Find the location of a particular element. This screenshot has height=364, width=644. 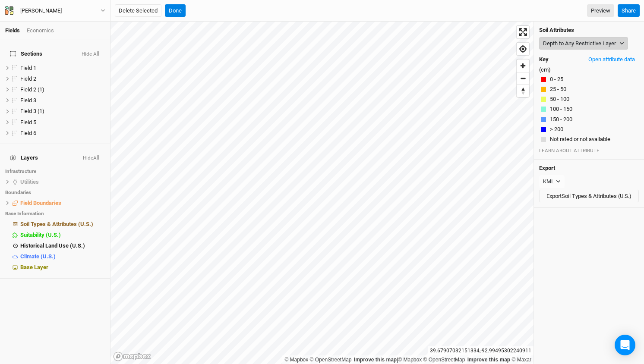

button: Hide All is located at coordinates (90, 54).